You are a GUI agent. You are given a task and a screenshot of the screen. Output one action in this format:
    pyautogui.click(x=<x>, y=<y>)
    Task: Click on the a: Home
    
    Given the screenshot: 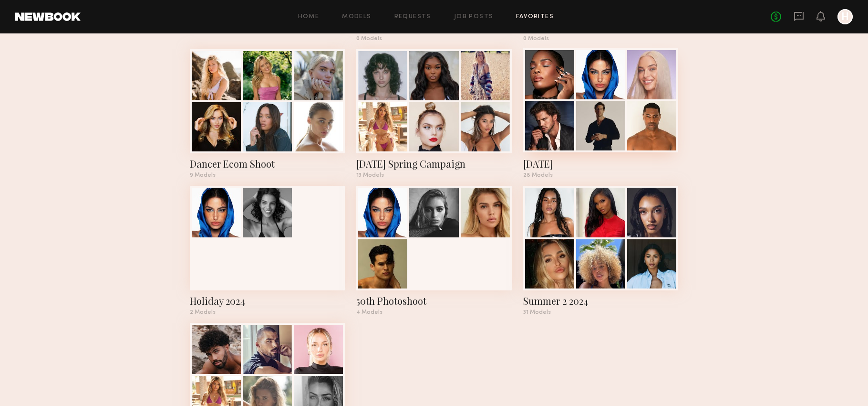 What is the action you would take?
    pyautogui.click(x=308, y=17)
    